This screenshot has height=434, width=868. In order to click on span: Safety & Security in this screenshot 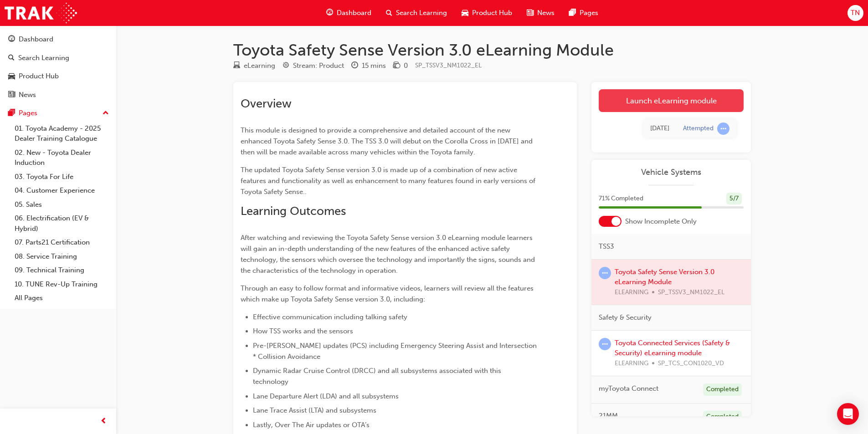, I will do `click(625, 317)`.